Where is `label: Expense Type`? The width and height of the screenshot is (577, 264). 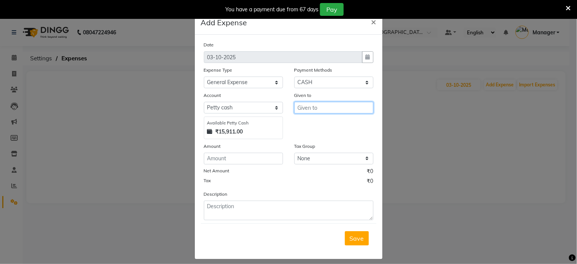
label: Expense Type is located at coordinates (218, 70).